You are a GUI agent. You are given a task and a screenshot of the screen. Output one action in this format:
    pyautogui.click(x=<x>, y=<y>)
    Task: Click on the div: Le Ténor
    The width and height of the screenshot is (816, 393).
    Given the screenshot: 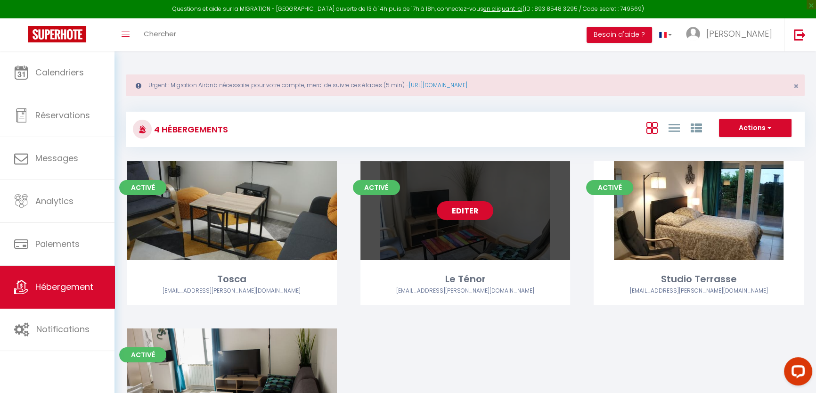 What is the action you would take?
    pyautogui.click(x=465, y=279)
    